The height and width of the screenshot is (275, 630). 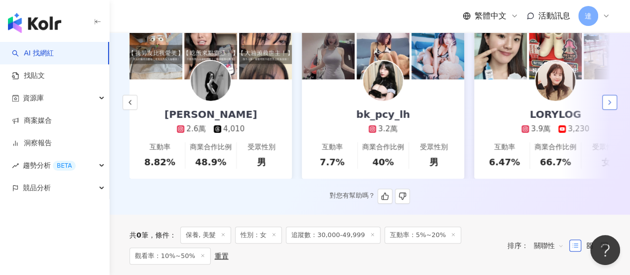 What do you see at coordinates (34, 23) in the screenshot?
I see `img: logo` at bounding box center [34, 23].